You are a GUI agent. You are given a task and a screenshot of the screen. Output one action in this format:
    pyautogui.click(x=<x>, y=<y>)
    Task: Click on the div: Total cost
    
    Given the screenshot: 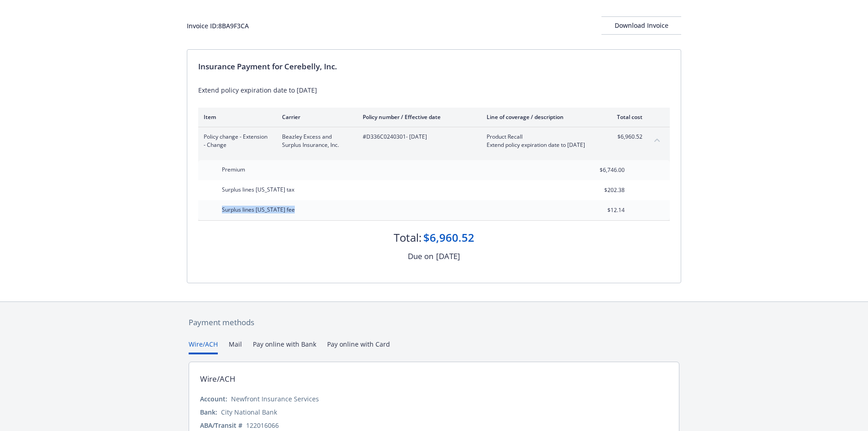 What is the action you would take?
    pyautogui.click(x=625, y=117)
    